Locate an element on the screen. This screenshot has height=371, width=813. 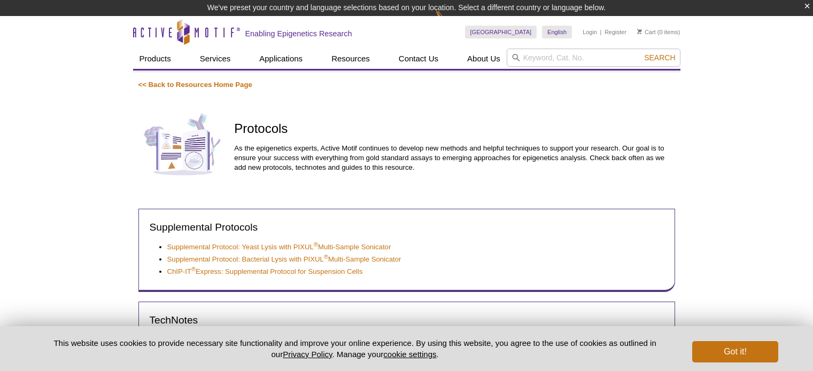
a: Resources is located at coordinates (350, 59).